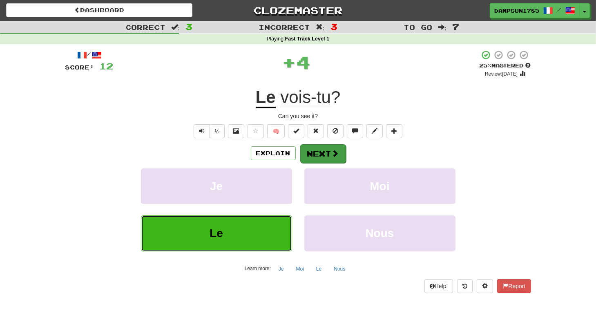  What do you see at coordinates (355, 131) in the screenshot?
I see `button: Discuss sentence (alt+u)` at bounding box center [355, 131].